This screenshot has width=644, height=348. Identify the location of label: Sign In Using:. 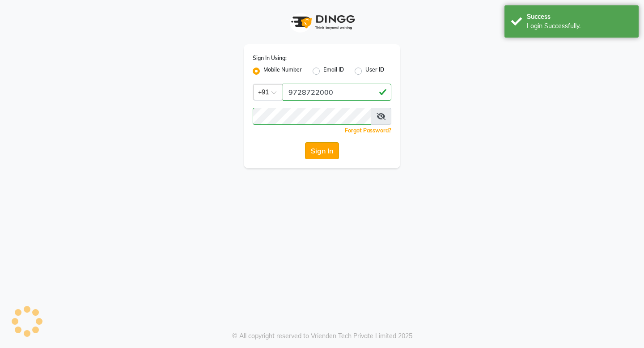
(270, 58).